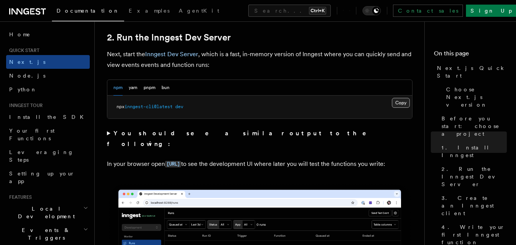 The height and width of the screenshot is (245, 516). I want to click on span: Install the SDK, so click(49, 117).